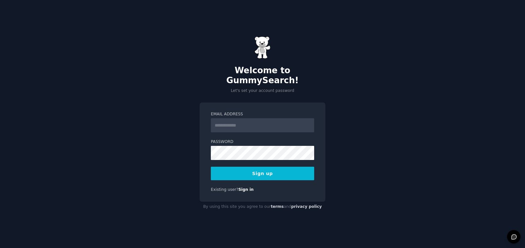  I want to click on span: Existing user?, so click(225, 189).